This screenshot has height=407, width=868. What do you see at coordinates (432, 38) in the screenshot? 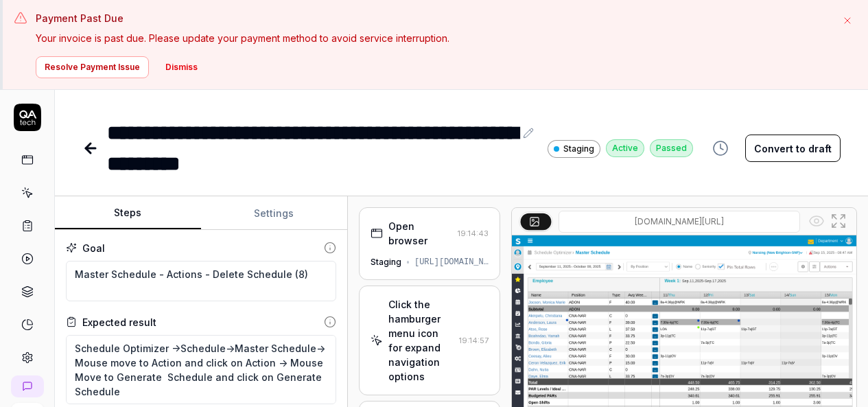
I see `p: Your invoice is past due. Please update your payment method to avoid service interruption.` at bounding box center [432, 38].